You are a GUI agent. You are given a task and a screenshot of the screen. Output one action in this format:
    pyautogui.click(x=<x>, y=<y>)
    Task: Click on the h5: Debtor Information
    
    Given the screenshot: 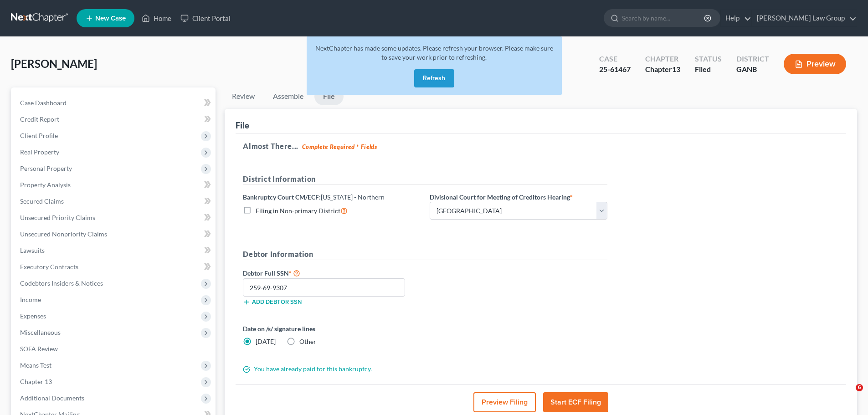 What is the action you would take?
    pyautogui.click(x=425, y=254)
    